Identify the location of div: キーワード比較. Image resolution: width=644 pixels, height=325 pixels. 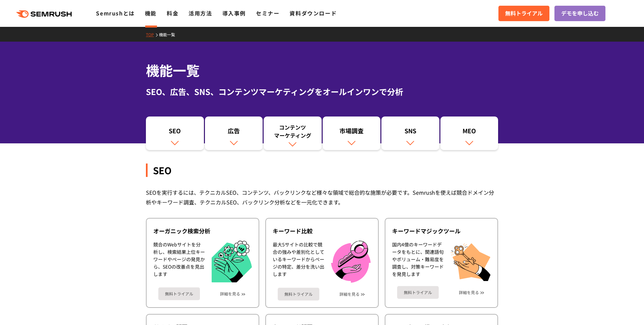
(322, 231).